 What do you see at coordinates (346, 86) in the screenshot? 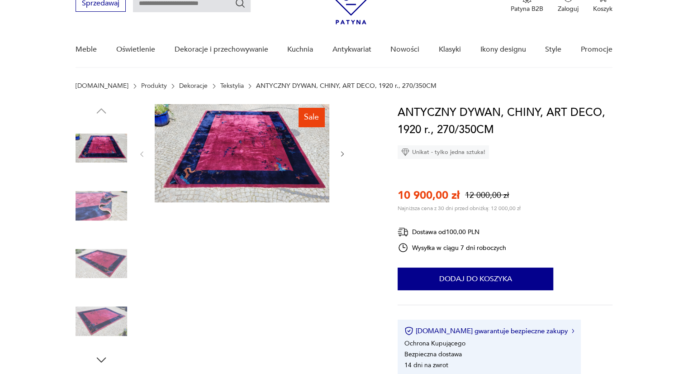
I see `p: ANTYCZNY DYWAN, CHINY, ART DECO, 1920 r., 270/350CM` at bounding box center [346, 86].